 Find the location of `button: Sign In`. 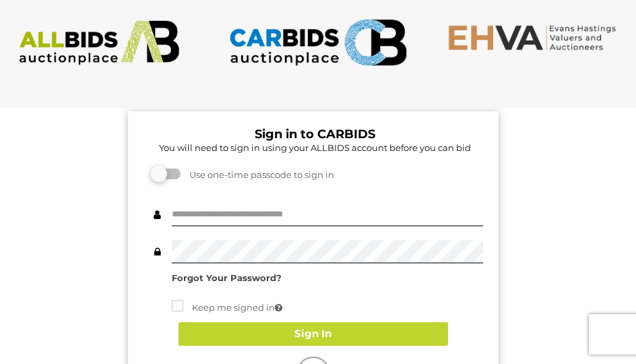

button: Sign In is located at coordinates (314, 334).